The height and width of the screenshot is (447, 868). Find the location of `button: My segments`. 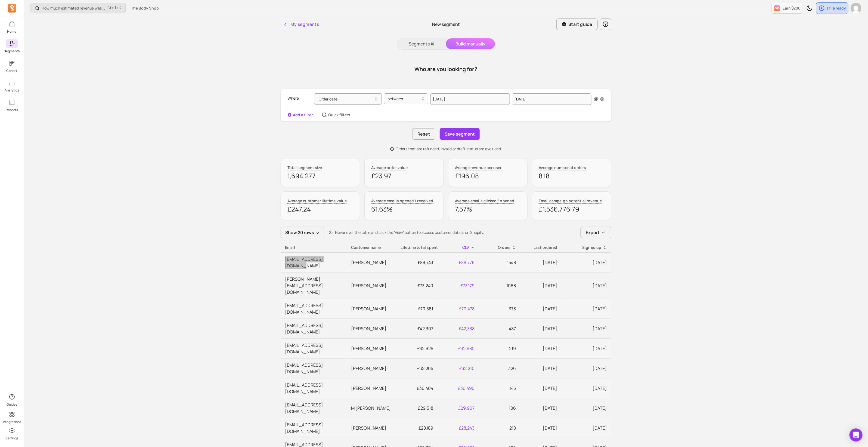

button: My segments is located at coordinates (301, 24).